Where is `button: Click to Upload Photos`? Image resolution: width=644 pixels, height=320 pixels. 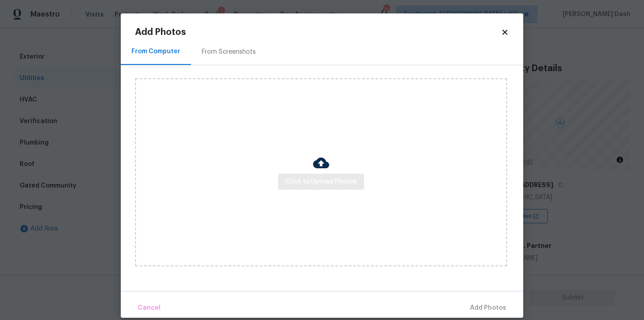 button: Click to Upload Photos is located at coordinates (321, 182).